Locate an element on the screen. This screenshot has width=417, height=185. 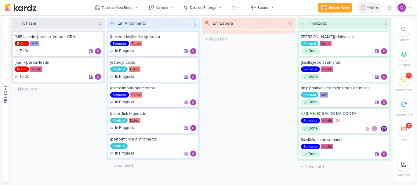
div: [eztec]link tagueado is located at coordinates (153, 114).